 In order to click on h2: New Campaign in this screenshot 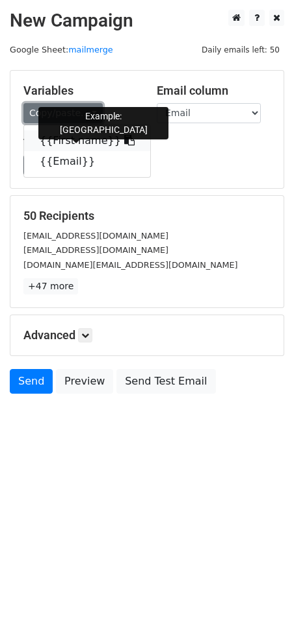, I will do `click(147, 21)`.